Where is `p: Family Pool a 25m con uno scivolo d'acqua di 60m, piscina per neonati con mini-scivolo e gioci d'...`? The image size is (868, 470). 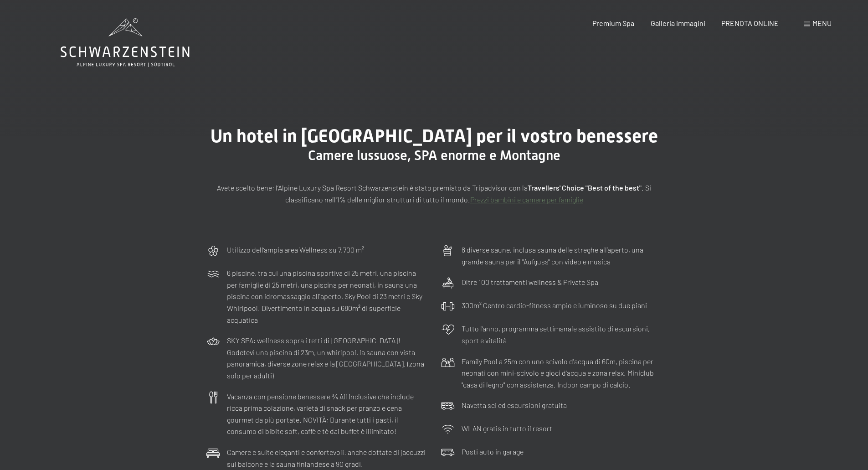
p: Family Pool a 25m con uno scivolo d'acqua di 60m, piscina per neonati con mini-scivolo e gioci d'... is located at coordinates (562, 373).